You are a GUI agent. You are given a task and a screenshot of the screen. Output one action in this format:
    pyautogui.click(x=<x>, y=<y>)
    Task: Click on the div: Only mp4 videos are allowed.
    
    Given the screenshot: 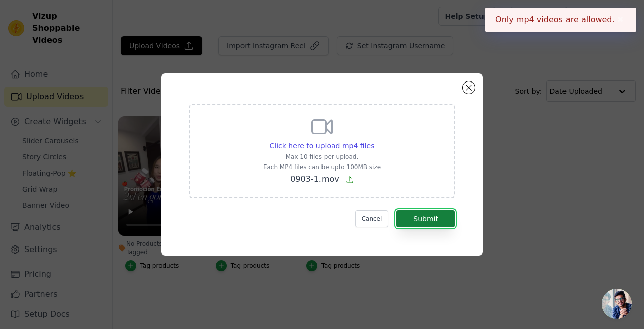 What is the action you would take?
    pyautogui.click(x=560, y=20)
    